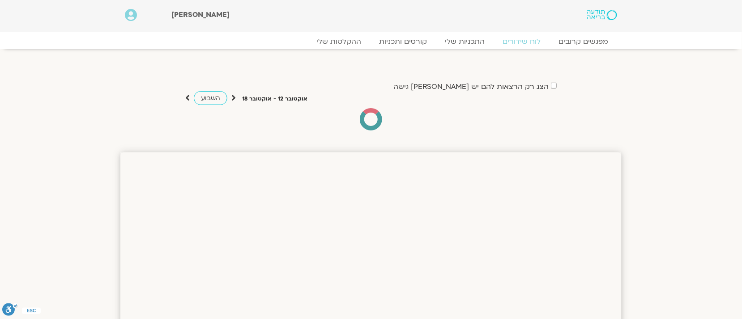 The width and height of the screenshot is (742, 319). Describe the element at coordinates (371, 42) in the screenshot. I see `nav: Menu` at that location.